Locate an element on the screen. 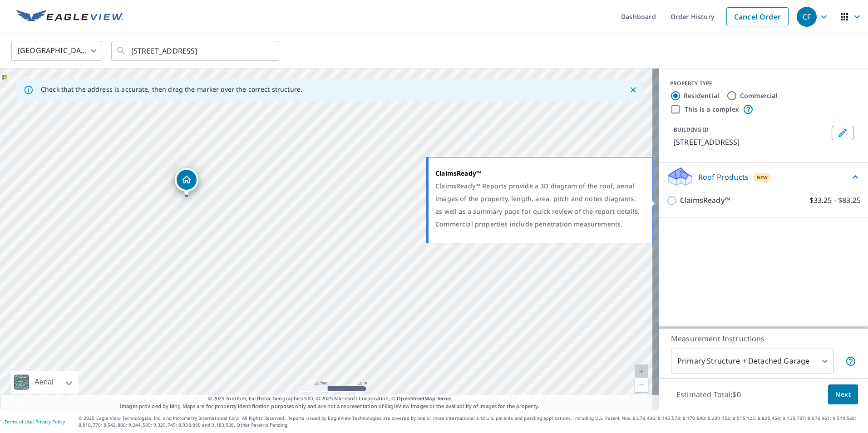 This screenshot has width=868, height=433. span: Next is located at coordinates (843, 395).